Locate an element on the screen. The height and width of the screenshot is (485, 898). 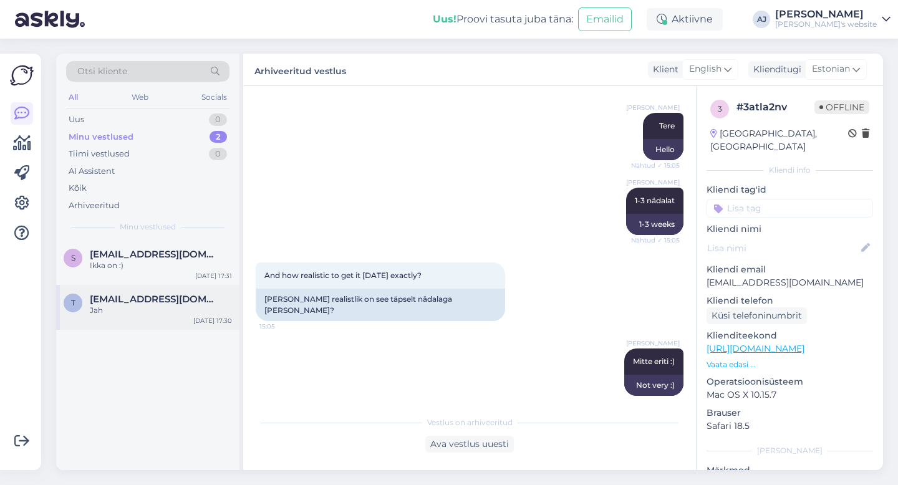
div: AJ is located at coordinates (762, 19).